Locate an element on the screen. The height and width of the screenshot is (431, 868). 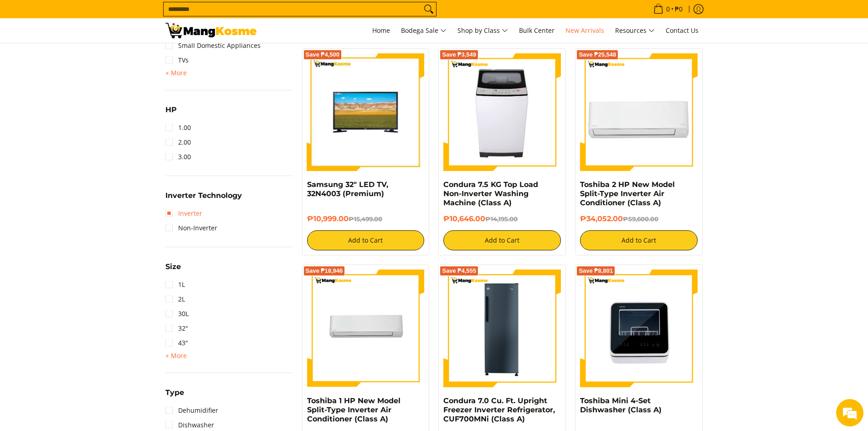
a: Toshiba 2 HP New Model Split-Type Inverter Air Conditioner (Class A) is located at coordinates (628, 193).